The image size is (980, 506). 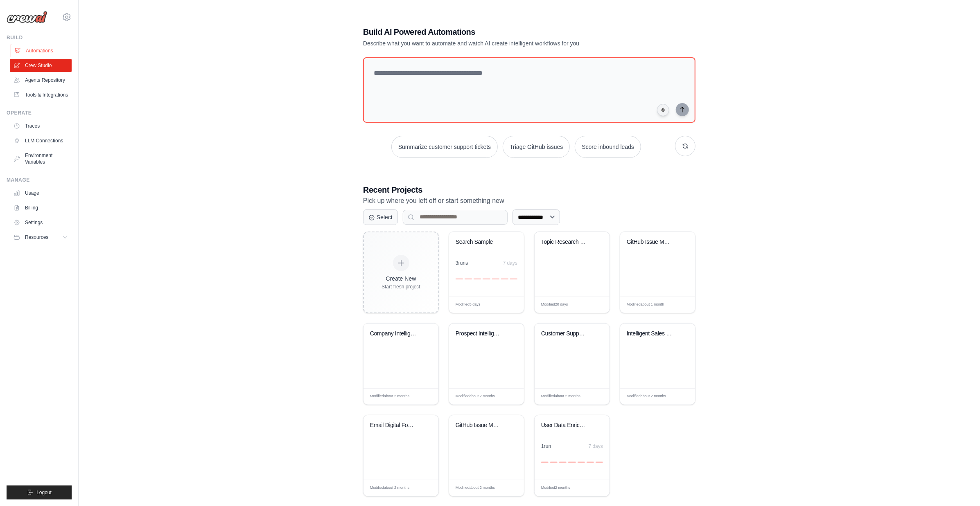 I want to click on p: Describe what you want to automate and watch AI create intelligent workflows for you, so click(x=500, y=44).